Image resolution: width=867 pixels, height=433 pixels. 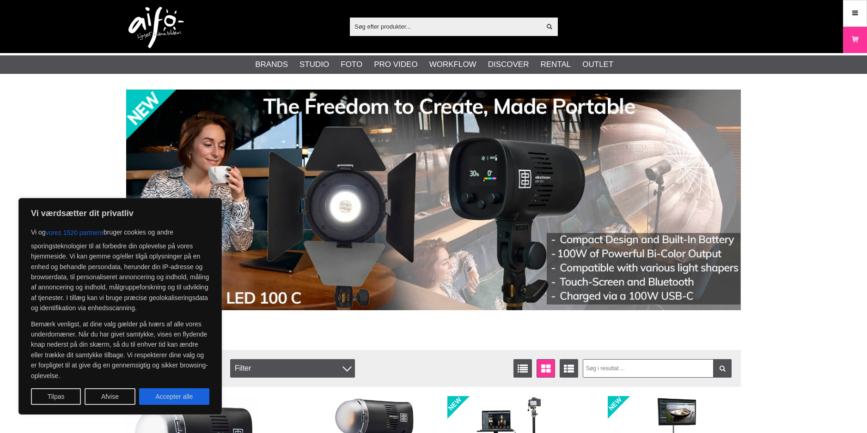 I want to click on input: Søg efter produkter..., so click(x=445, y=26).